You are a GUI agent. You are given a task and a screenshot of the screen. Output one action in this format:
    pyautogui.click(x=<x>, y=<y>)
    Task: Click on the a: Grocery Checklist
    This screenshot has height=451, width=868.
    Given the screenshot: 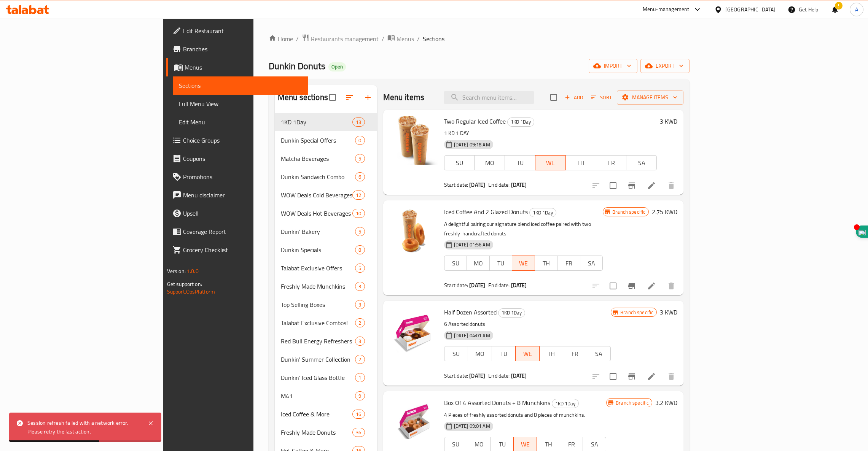 What is the action you would take?
    pyautogui.click(x=237, y=250)
    